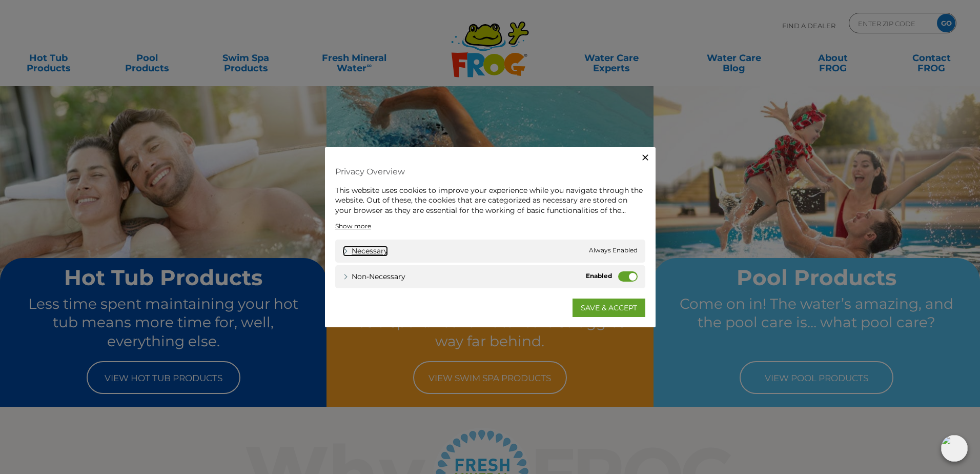 This screenshot has width=980, height=474. What do you see at coordinates (365, 251) in the screenshot?
I see `a: Necessary` at bounding box center [365, 251].